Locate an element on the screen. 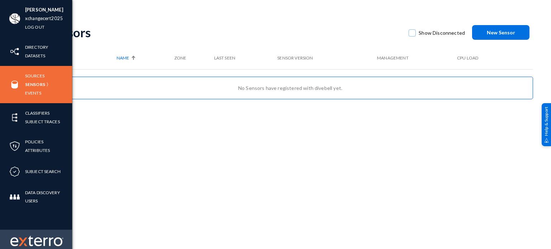 The height and width of the screenshot is (249, 551). th: Last Seen is located at coordinates (246, 58).